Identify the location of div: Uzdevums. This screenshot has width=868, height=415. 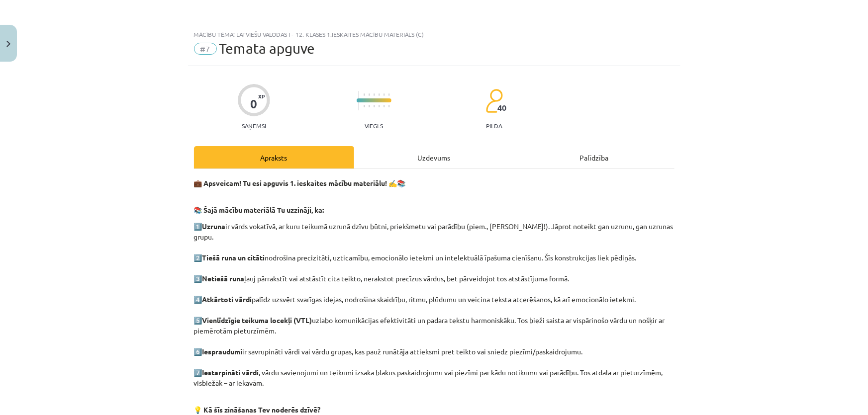
(434, 157).